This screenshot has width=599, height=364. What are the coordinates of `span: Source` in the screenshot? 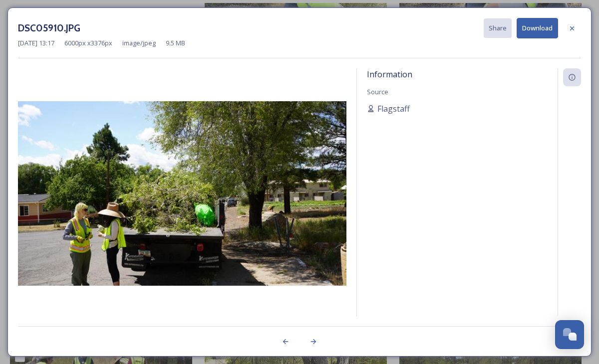 It's located at (377, 92).